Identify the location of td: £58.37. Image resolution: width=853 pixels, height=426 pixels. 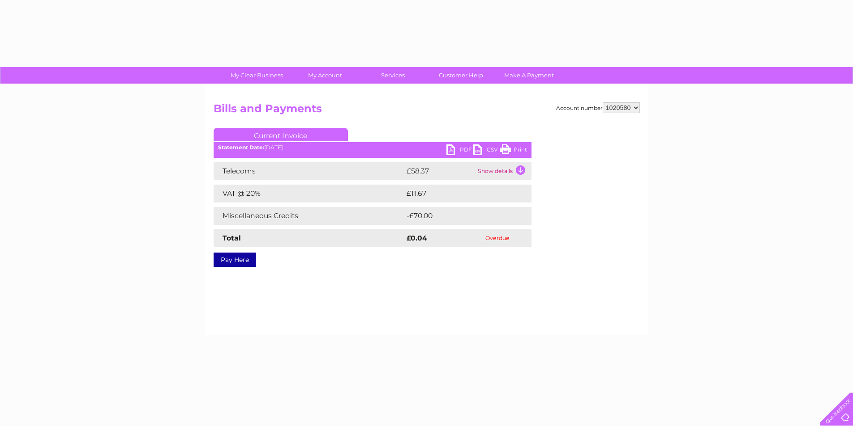
(439, 171).